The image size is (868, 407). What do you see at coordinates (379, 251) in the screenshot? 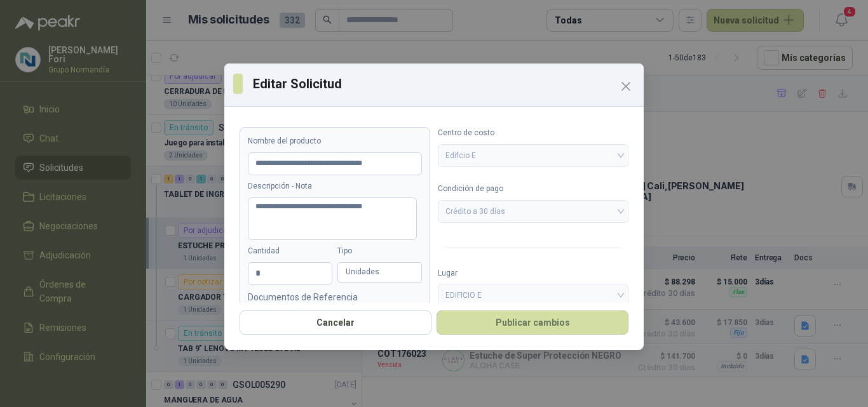
I see `label: Tipo` at bounding box center [379, 251].